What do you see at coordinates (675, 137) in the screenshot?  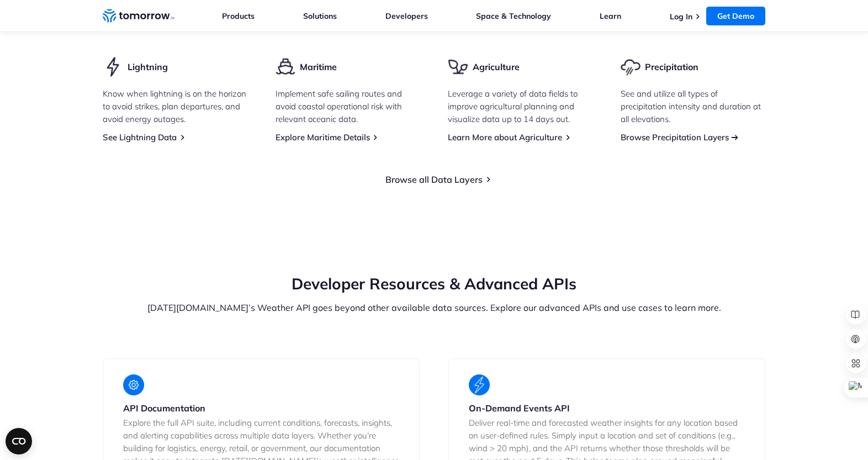 I see `a: Browse Precipitation Layers` at bounding box center [675, 137].